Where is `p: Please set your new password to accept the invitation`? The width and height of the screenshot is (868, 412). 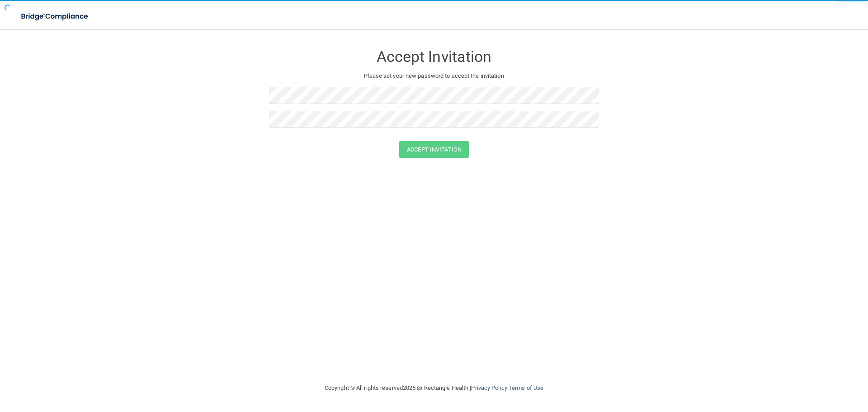
p: Please set your new password to accept the invitation is located at coordinates (434, 76).